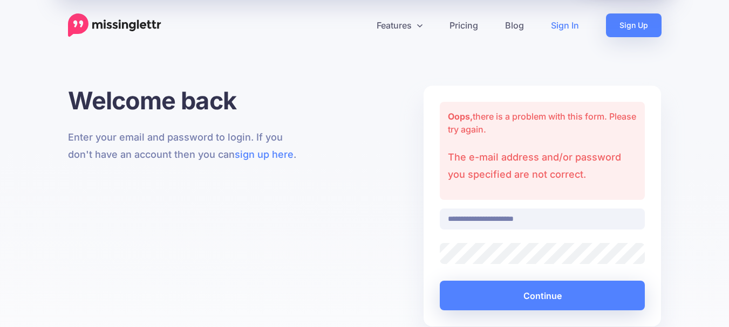  Describe the element at coordinates (463, 25) in the screenshot. I see `a: Pricing` at that location.